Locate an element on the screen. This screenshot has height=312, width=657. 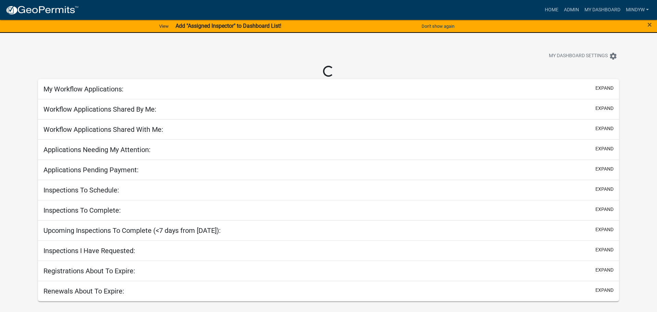
button: Close is located at coordinates (649, 25).